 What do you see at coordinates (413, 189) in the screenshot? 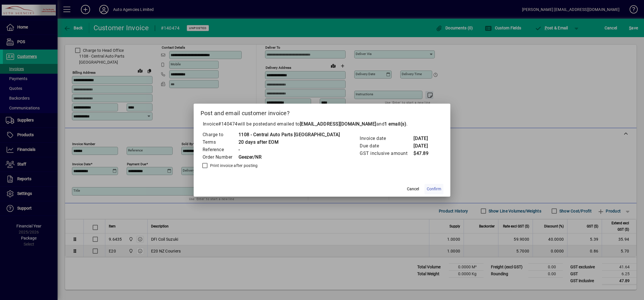
I see `button: Cancel` at bounding box center [413, 189].